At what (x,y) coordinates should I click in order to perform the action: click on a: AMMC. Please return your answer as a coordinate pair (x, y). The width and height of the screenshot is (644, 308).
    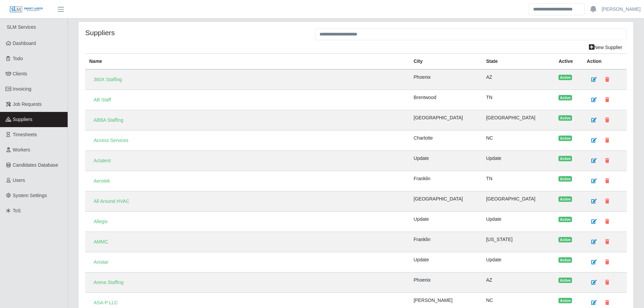
    Looking at the image, I should click on (101, 242).